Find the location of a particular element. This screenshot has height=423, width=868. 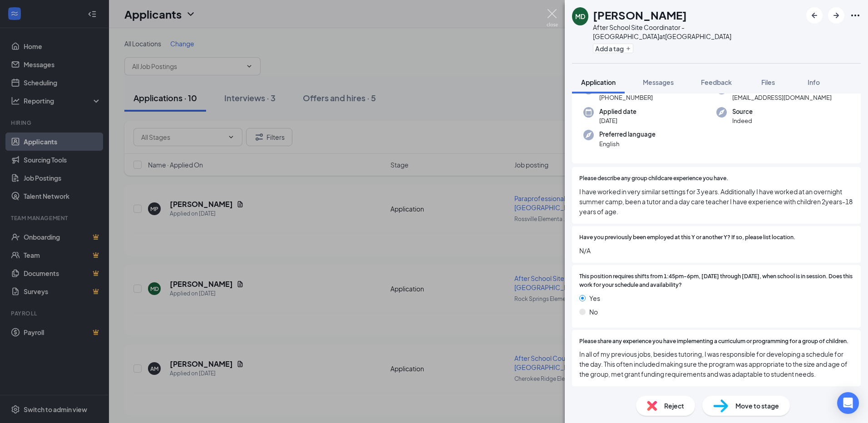

span: Feedback is located at coordinates (716, 82).